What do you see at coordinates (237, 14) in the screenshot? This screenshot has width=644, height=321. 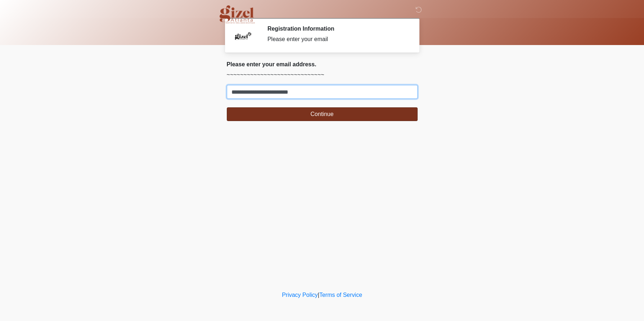 I see `img: Gizel Atlanta Logo` at bounding box center [237, 14].